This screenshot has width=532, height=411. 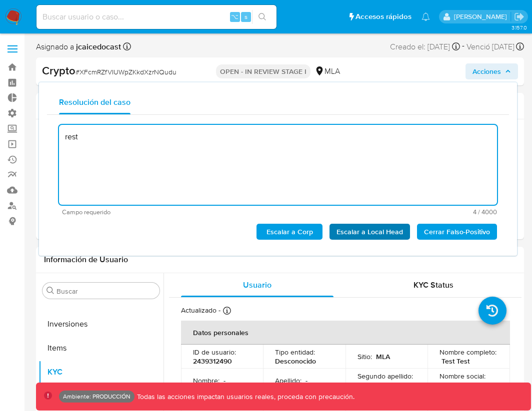 What do you see at coordinates (364, 357) in the screenshot?
I see `p: Sitio :` at bounding box center [364, 357].